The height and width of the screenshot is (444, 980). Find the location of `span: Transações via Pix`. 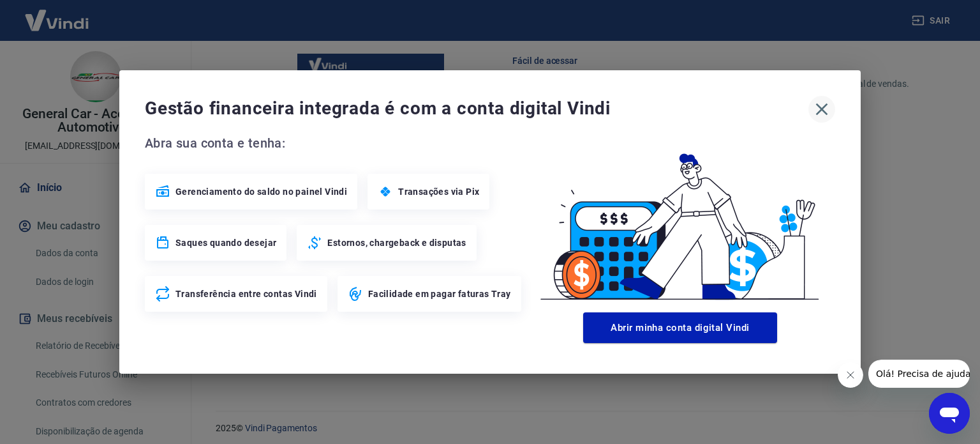

span: Transações via Pix is located at coordinates (439, 191).